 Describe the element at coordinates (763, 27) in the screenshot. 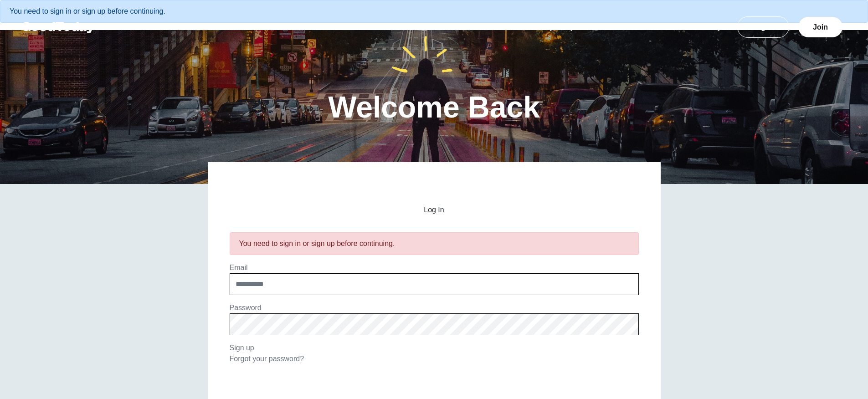

I see `a: Log In` at that location.